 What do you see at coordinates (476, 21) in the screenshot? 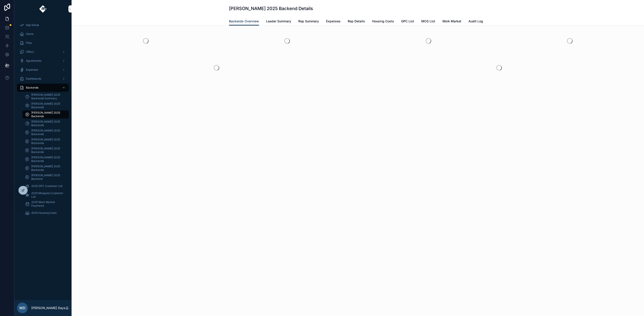
I see `span: Audit Log` at bounding box center [476, 21].